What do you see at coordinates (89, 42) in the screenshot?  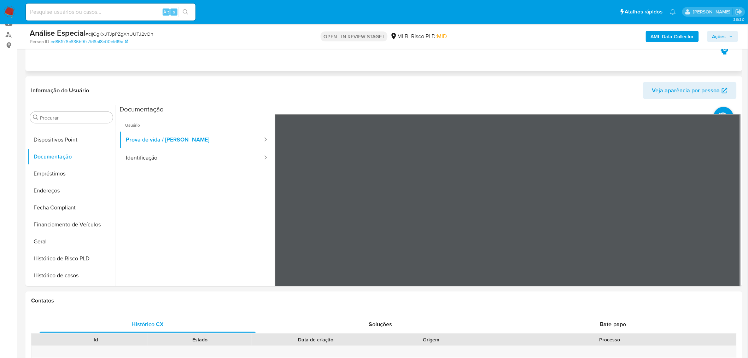 I see `a: ed861f76c636b9f77fd6af8e00efd19a` at bounding box center [89, 42].